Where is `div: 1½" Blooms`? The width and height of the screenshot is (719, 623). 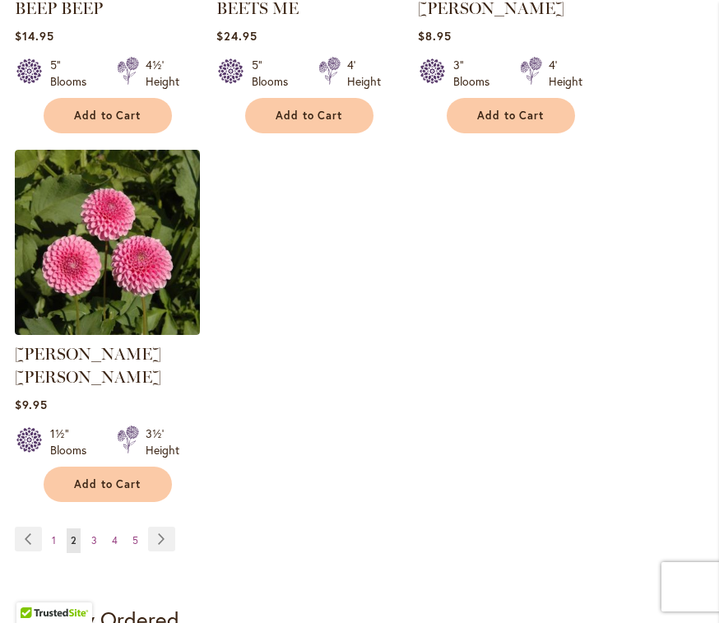 div: 1½" Blooms is located at coordinates (73, 442).